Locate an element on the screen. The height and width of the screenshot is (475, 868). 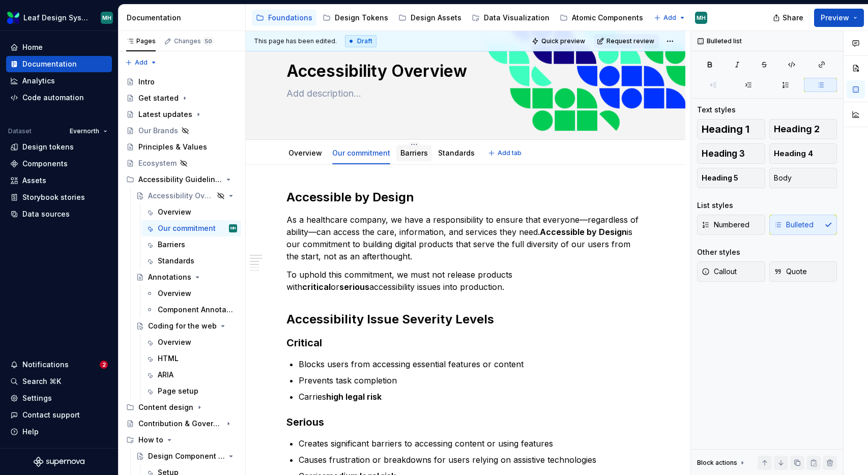
a: Documentation is located at coordinates (59, 64).